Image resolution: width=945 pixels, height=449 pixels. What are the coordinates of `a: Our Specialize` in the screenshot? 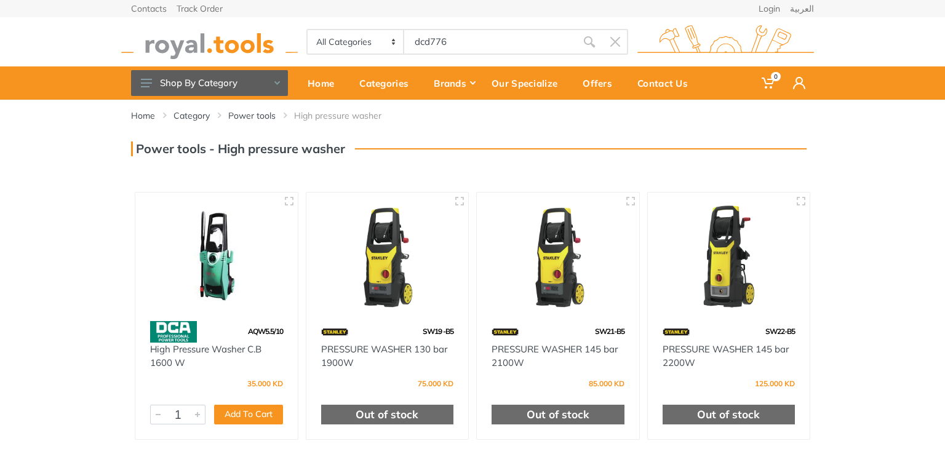 It's located at (528, 83).